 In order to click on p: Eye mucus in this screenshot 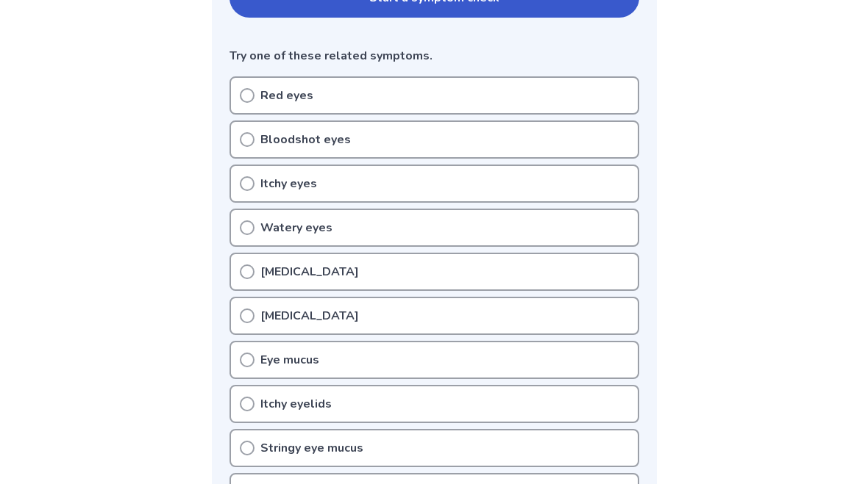, I will do `click(289, 360)`.